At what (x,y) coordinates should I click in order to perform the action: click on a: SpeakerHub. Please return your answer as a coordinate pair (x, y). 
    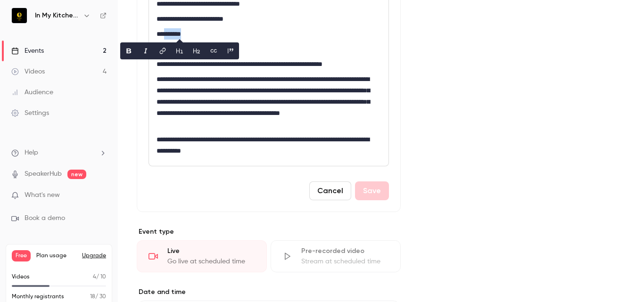
    Looking at the image, I should click on (43, 174).